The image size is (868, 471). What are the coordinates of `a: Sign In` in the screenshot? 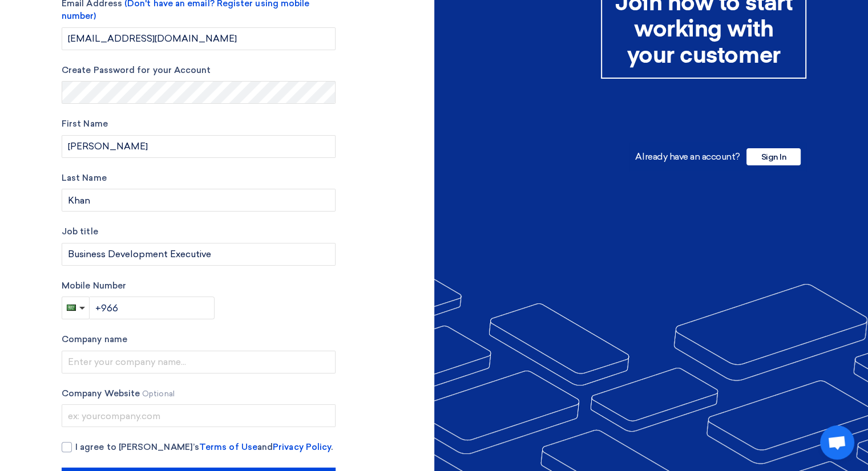 It's located at (773, 156).